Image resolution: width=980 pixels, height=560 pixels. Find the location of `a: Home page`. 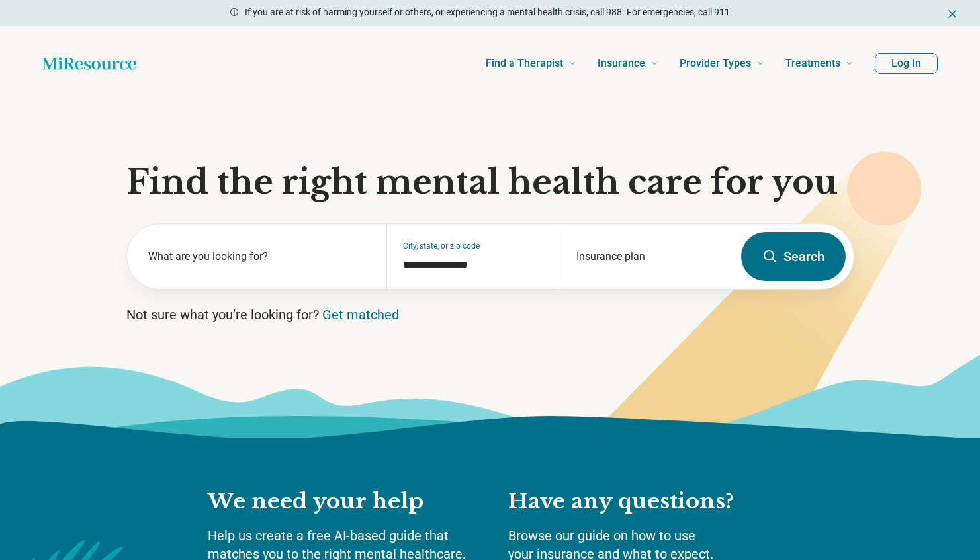

a: Home page is located at coordinates (89, 63).